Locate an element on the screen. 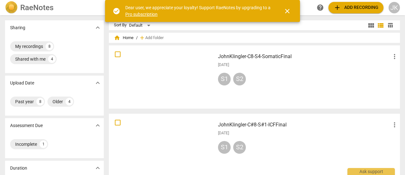 The width and height of the screenshot is (405, 175). div: Sort By is located at coordinates (120, 25).